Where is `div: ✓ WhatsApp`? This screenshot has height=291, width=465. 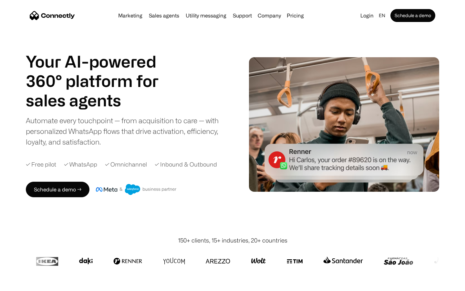 div: ✓ WhatsApp is located at coordinates (80, 164).